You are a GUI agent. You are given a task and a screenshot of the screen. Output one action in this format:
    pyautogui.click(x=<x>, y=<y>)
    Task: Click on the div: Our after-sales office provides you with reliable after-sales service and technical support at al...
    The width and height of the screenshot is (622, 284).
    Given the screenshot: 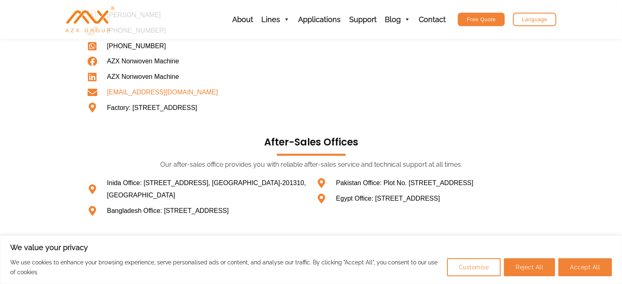 What is the action you would take?
    pyautogui.click(x=311, y=165)
    